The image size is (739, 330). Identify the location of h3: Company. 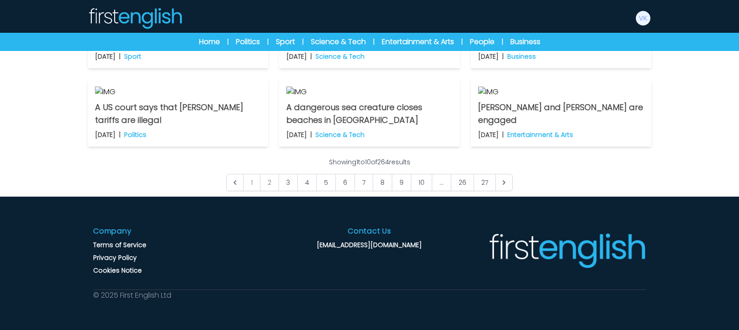
(112, 231).